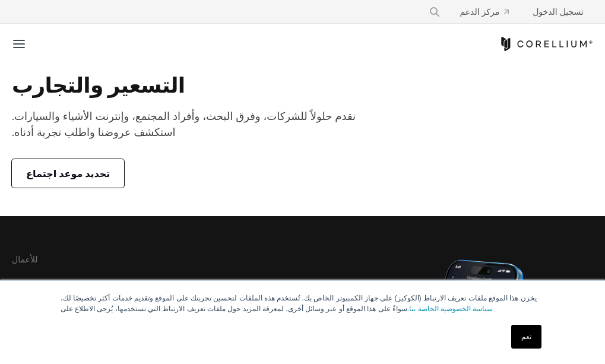  Describe the element at coordinates (506, 12) in the screenshot. I see `div: قائمة التنقل` at that location.